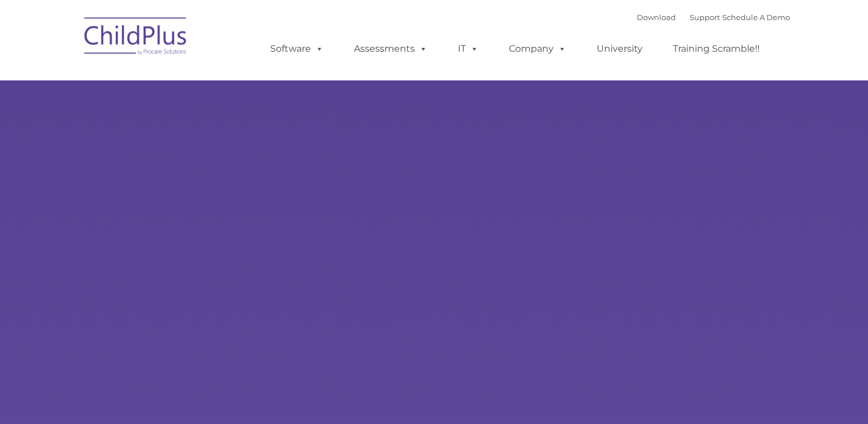  Describe the element at coordinates (538, 49) in the screenshot. I see `a: Company` at that location.